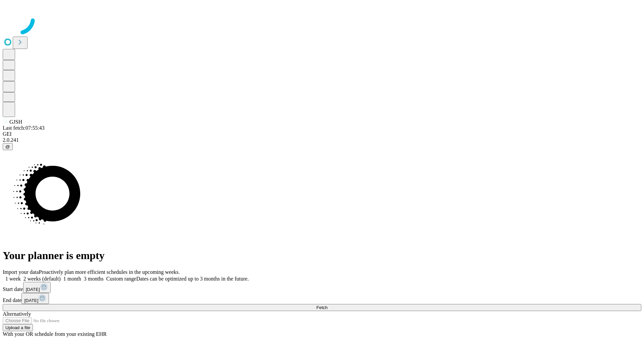 Image resolution: width=644 pixels, height=362 pixels. I want to click on span: GJSH, so click(16, 122).